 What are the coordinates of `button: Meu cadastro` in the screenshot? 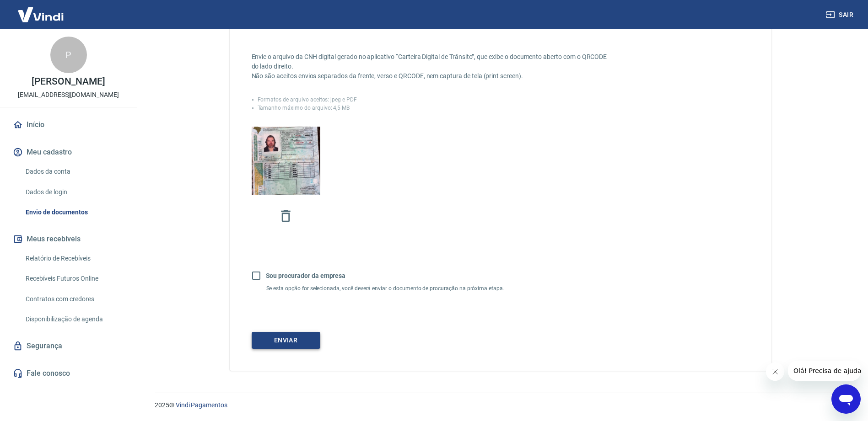 It's located at (68, 152).